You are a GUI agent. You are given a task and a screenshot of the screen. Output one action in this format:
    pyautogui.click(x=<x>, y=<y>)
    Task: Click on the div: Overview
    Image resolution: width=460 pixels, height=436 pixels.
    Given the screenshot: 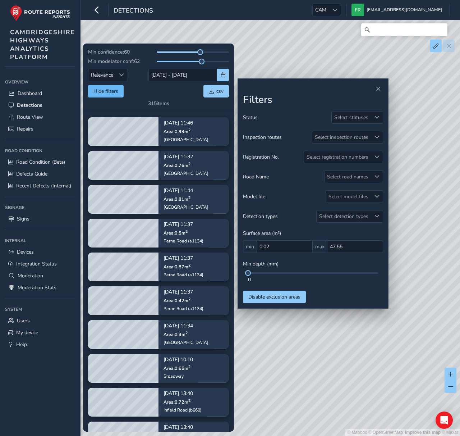 What is the action you would take?
    pyautogui.click(x=40, y=82)
    